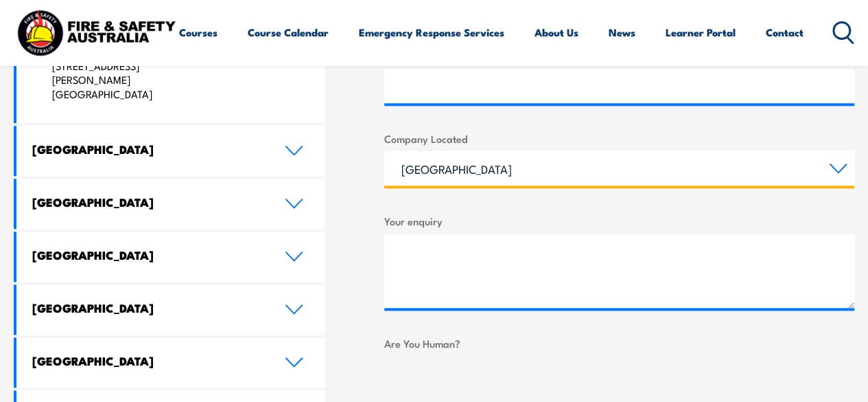 The width and height of the screenshot is (868, 402). What do you see at coordinates (785, 32) in the screenshot?
I see `a: Contact` at bounding box center [785, 32].